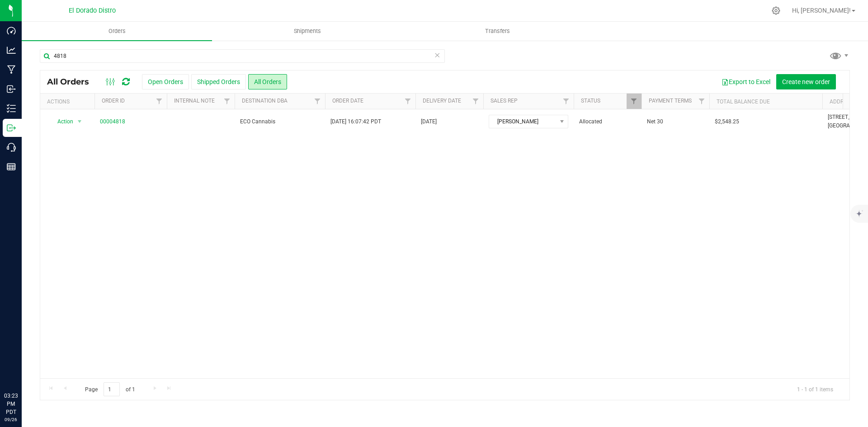 The height and width of the screenshot is (427, 868). I want to click on span: Orders, so click(117, 31).